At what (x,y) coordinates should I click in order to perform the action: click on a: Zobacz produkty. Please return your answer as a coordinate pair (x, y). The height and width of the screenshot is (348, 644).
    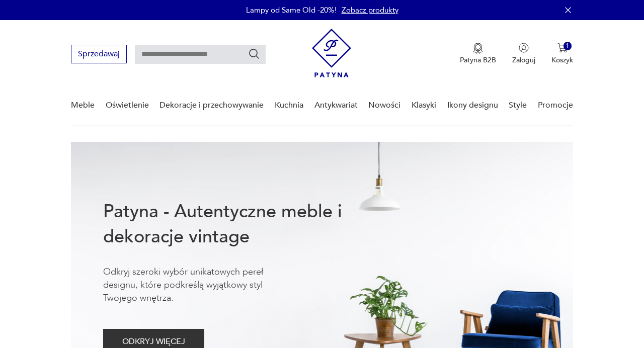
    Looking at the image, I should click on (370, 10).